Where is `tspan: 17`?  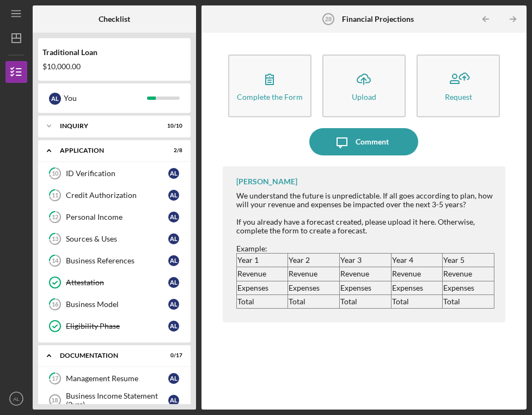
tspan: 17 is located at coordinates (55, 378).